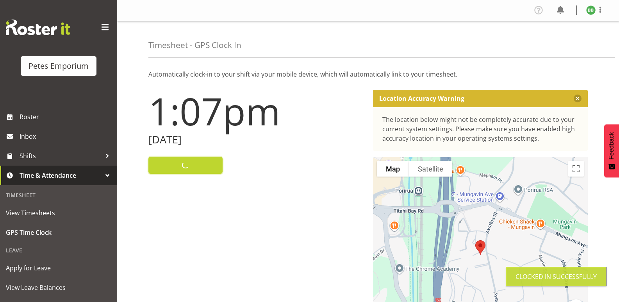  I want to click on span: Apply for Leave, so click(59, 268).